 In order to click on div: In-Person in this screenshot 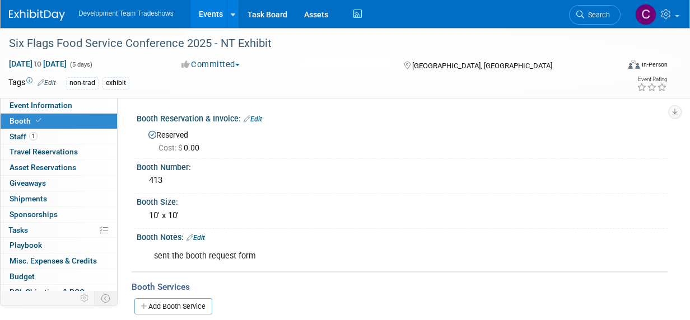, I will do `click(654, 64)`.